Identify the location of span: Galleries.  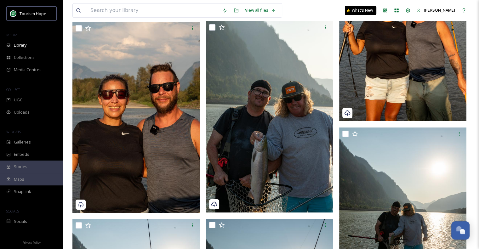
(22, 142).